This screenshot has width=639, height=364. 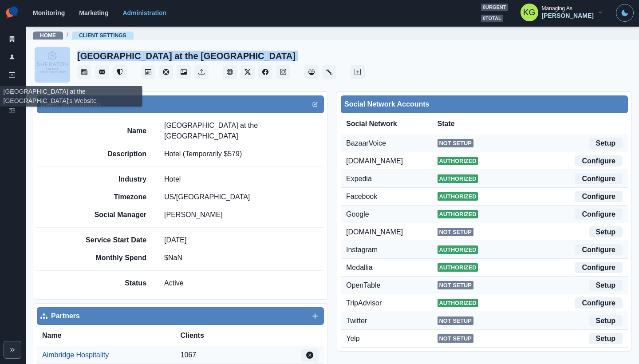 What do you see at coordinates (392, 339) in the screenshot?
I see `div: Yelp` at bounding box center [392, 339].